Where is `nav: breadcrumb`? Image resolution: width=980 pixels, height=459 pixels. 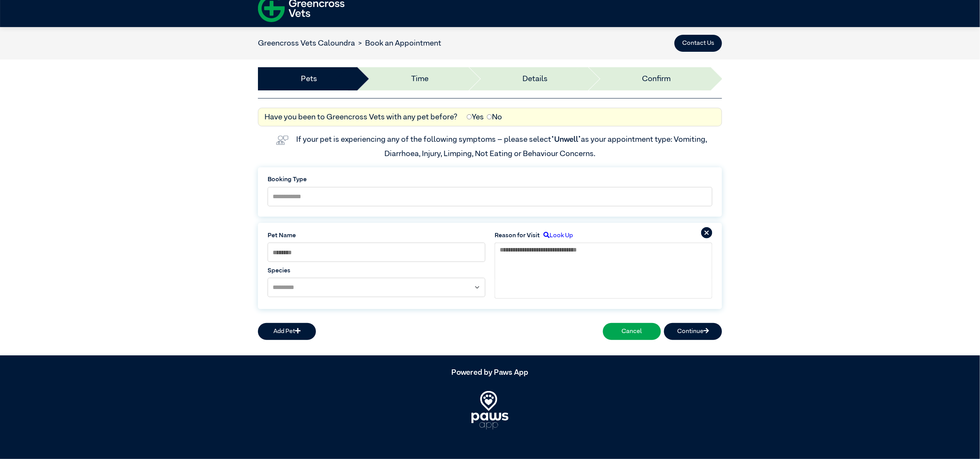
nav: breadcrumb is located at coordinates (350, 43).